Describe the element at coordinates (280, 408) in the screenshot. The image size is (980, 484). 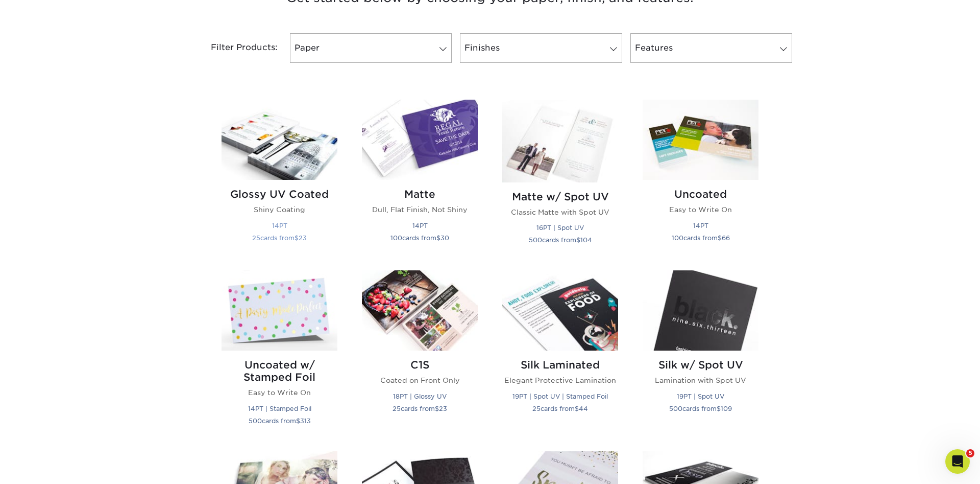
I see `small: 14PT | Stamped Foil` at that location.